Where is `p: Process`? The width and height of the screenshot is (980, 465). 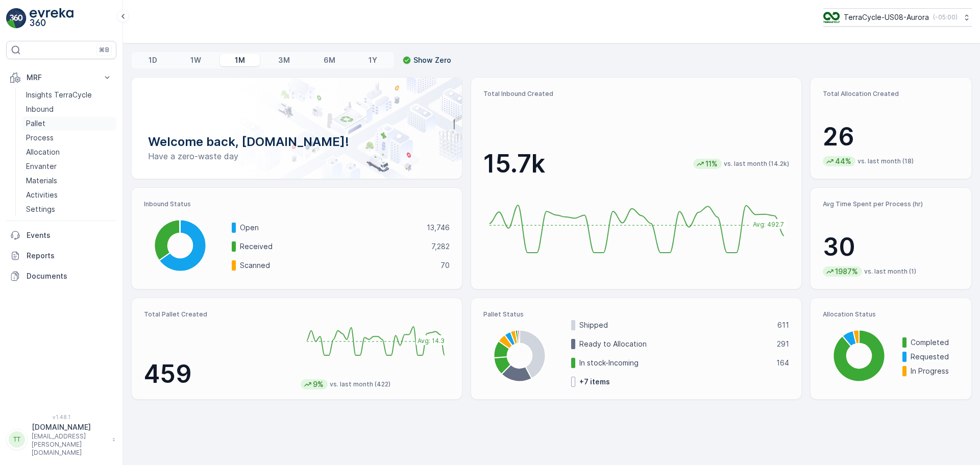
p: Process is located at coordinates (40, 138).